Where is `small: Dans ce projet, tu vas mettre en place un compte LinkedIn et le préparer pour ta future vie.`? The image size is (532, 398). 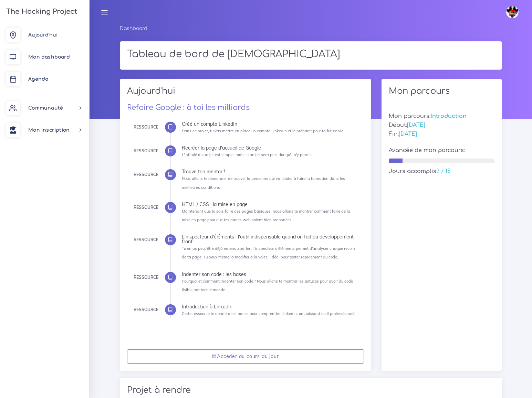
small: Dans ce projet, tu vas mettre en place un compte LinkedIn et le préparer pour ta future vie. is located at coordinates (263, 131).